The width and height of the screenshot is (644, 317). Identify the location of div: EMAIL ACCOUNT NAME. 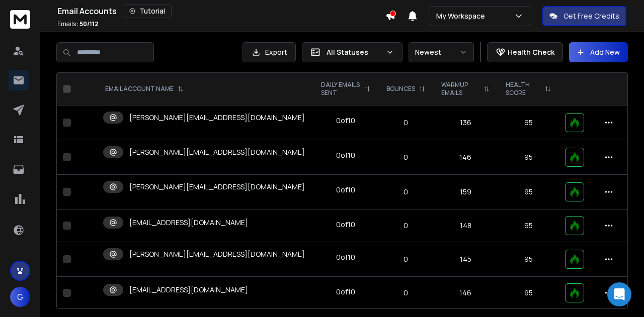
(144, 89).